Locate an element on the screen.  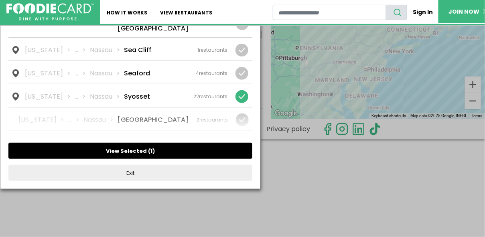
input: restaurant search is located at coordinates (330, 12).